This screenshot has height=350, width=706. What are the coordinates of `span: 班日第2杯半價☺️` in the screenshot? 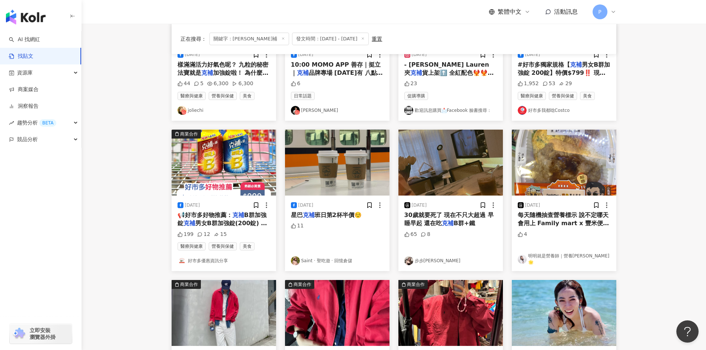 It's located at (338, 215).